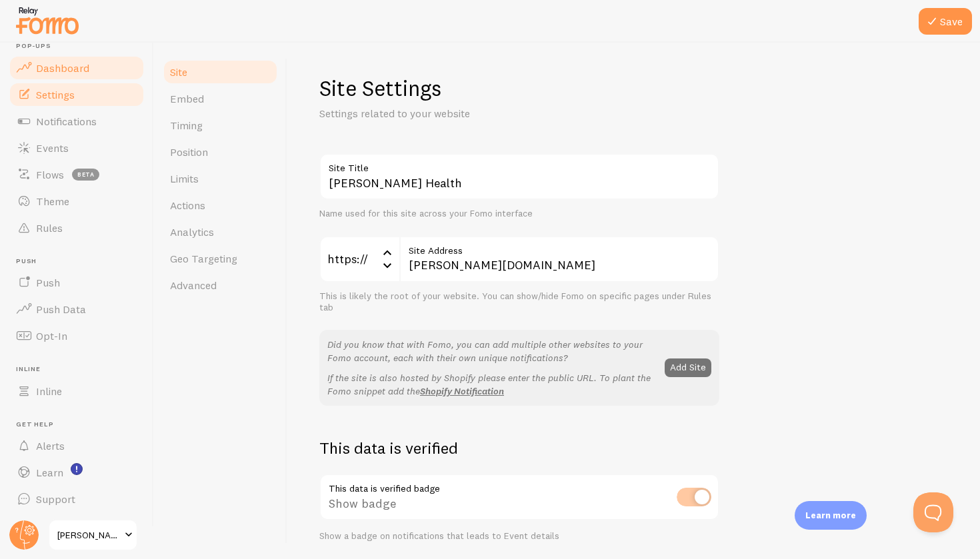 The width and height of the screenshot is (980, 559). Describe the element at coordinates (220, 72) in the screenshot. I see `a: Site` at that location.